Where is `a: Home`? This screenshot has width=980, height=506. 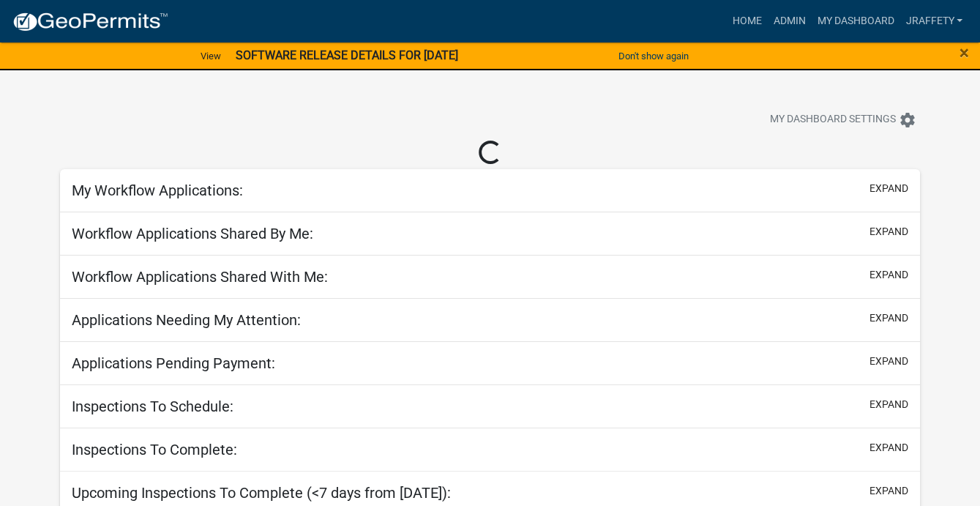 a: Home is located at coordinates (747, 21).